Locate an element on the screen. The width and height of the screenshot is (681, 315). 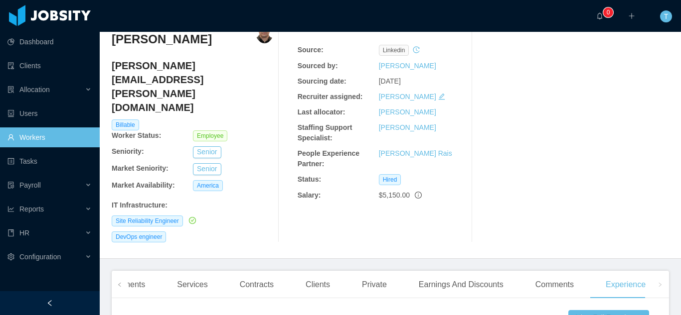
b: Staffing Support Specialist: is located at coordinates (325, 133).